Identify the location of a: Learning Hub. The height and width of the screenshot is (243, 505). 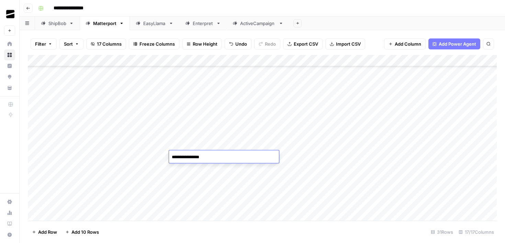
(10, 224).